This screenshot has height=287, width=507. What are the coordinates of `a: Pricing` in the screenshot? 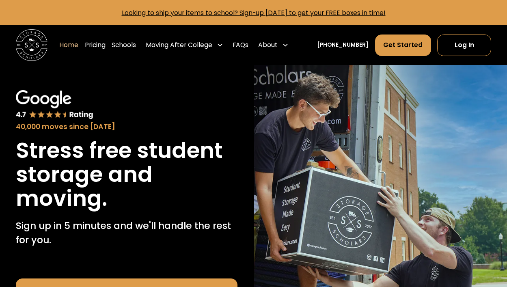 It's located at (95, 45).